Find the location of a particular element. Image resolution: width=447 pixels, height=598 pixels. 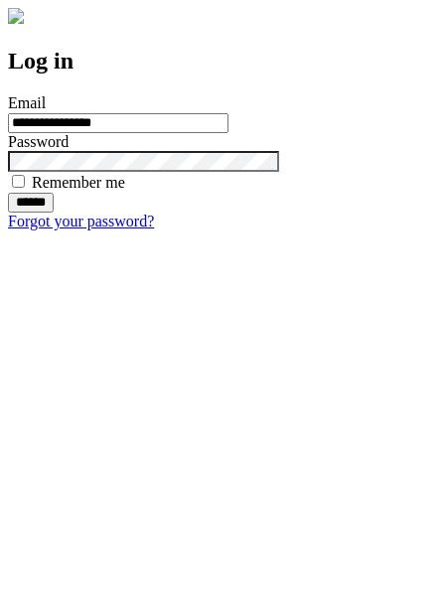

a: Forgot your password? is located at coordinates (80, 221).